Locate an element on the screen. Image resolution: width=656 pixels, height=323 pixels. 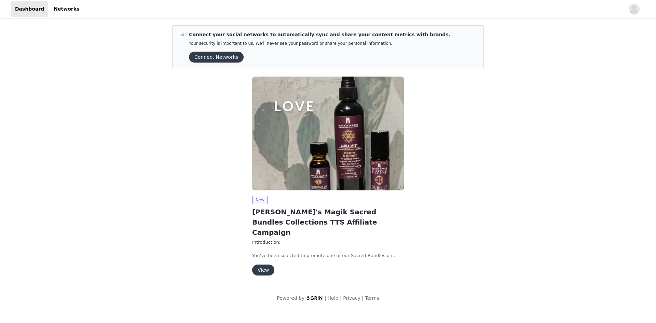
a: Networks is located at coordinates (66, 9).